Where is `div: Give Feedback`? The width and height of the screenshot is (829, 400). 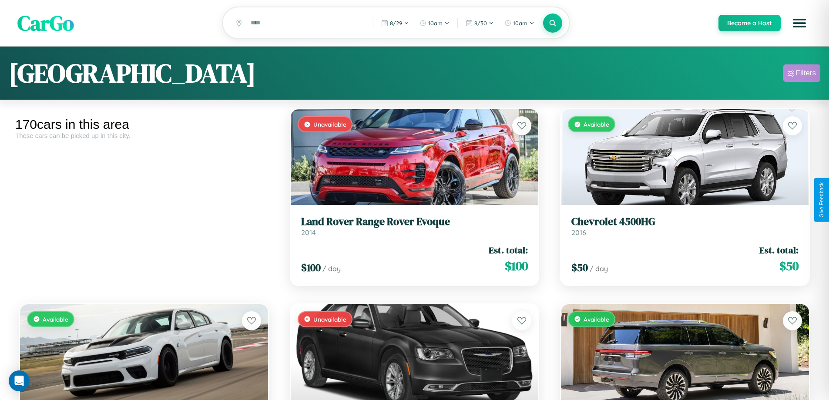
div: Give Feedback is located at coordinates (822, 200).